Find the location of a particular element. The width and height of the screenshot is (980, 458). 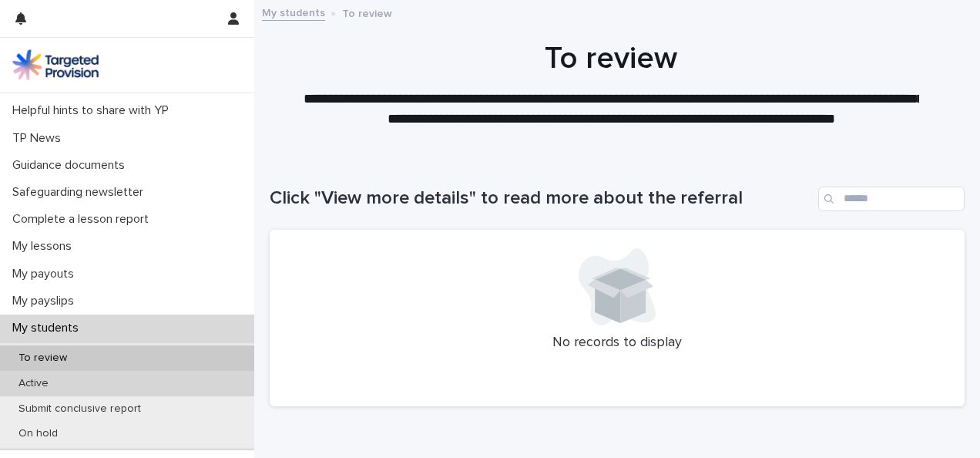

p: TP News is located at coordinates (39, 138).